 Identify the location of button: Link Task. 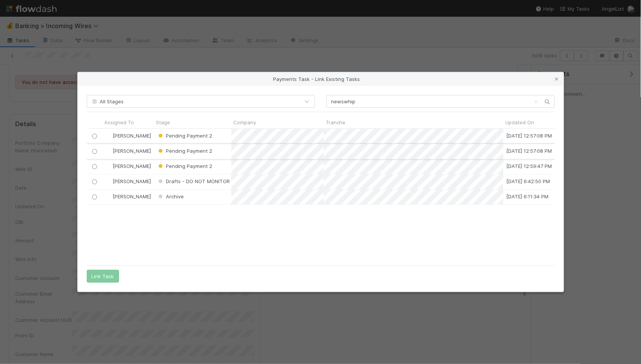
(103, 276).